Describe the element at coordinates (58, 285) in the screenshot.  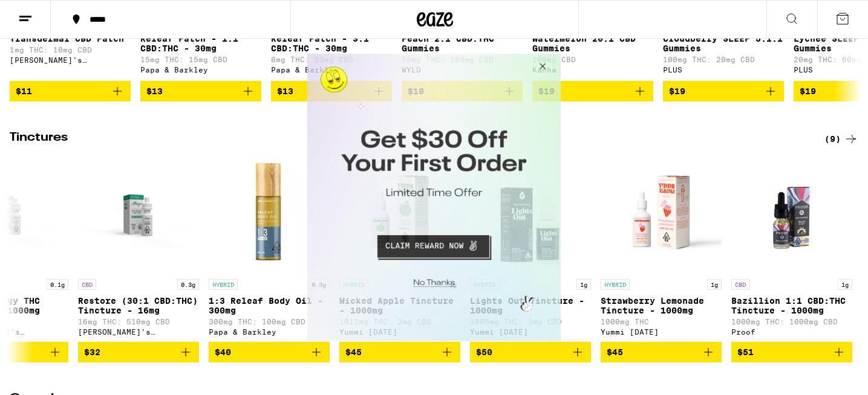
I see `p: 0.1g` at that location.